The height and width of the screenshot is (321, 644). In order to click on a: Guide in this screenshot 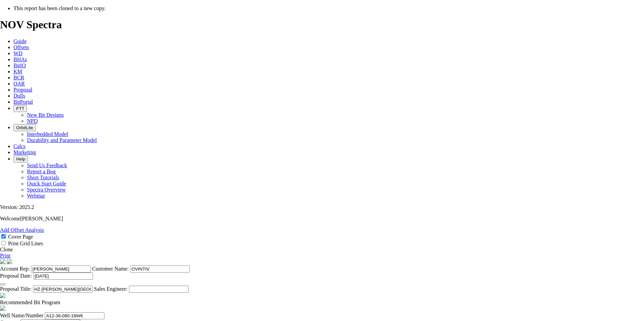, I will do `click(20, 41)`.